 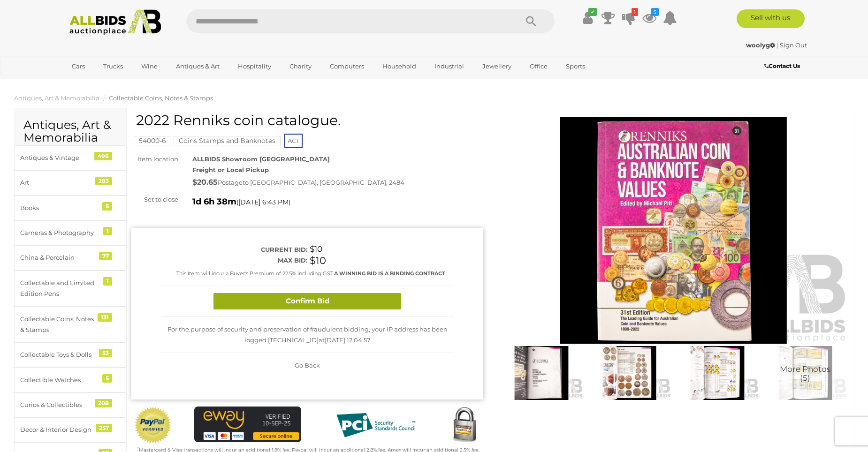 What do you see at coordinates (58, 288) in the screenshot?
I see `div: Collectable and Limited Edition Pens` at bounding box center [58, 288].